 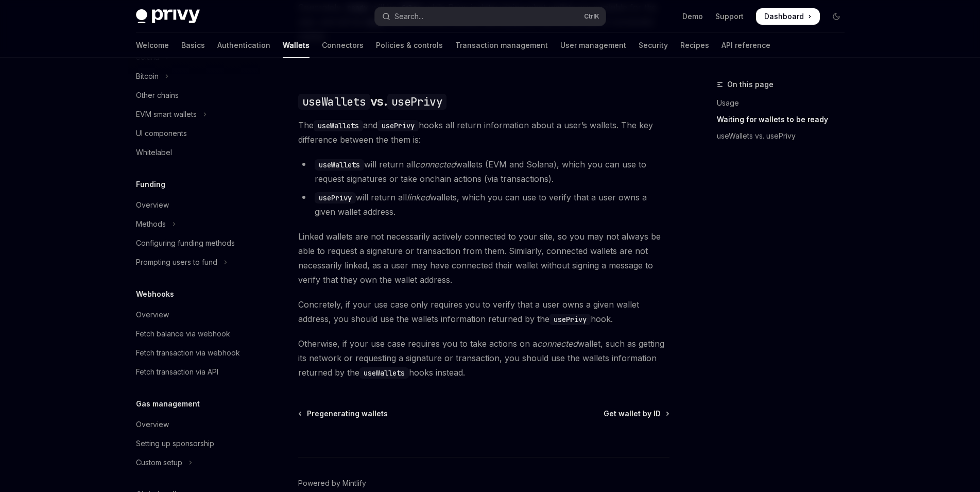 I want to click on div: UI components, so click(x=161, y=133).